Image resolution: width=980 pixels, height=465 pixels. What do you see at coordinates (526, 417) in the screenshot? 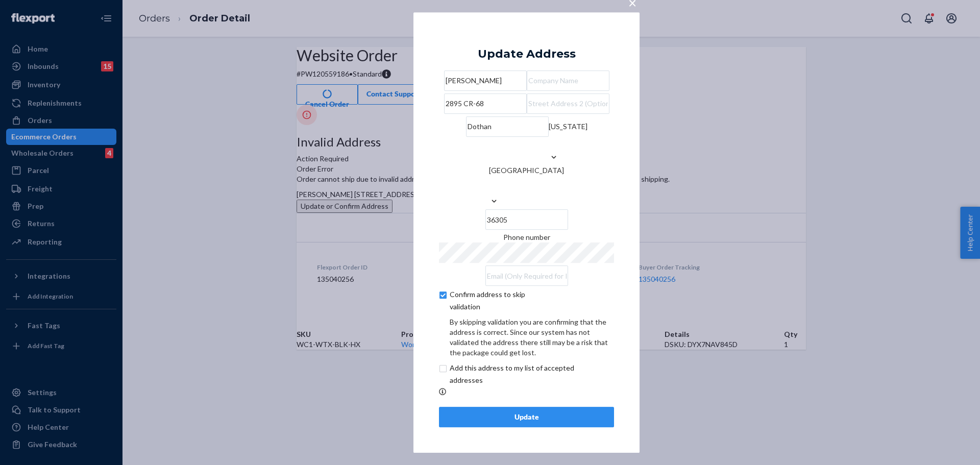
I see `div: Update` at bounding box center [526, 417].